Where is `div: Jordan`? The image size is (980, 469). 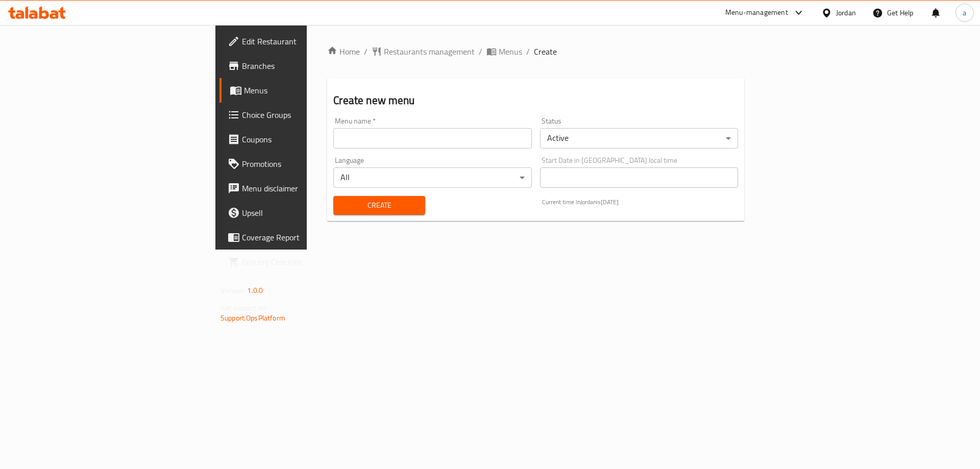
div: Jordan is located at coordinates (846, 13).